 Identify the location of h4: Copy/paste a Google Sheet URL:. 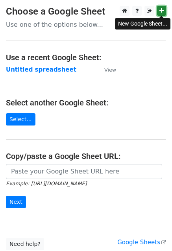
(86, 156).